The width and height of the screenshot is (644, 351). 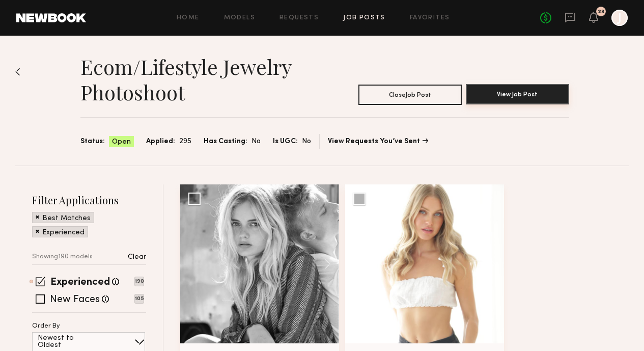 What do you see at coordinates (161, 141) in the screenshot?
I see `span: Applied:` at bounding box center [161, 141].